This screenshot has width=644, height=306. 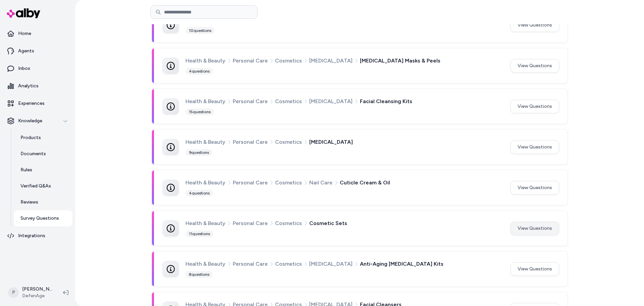 I want to click on p: Survey Questions, so click(x=40, y=218).